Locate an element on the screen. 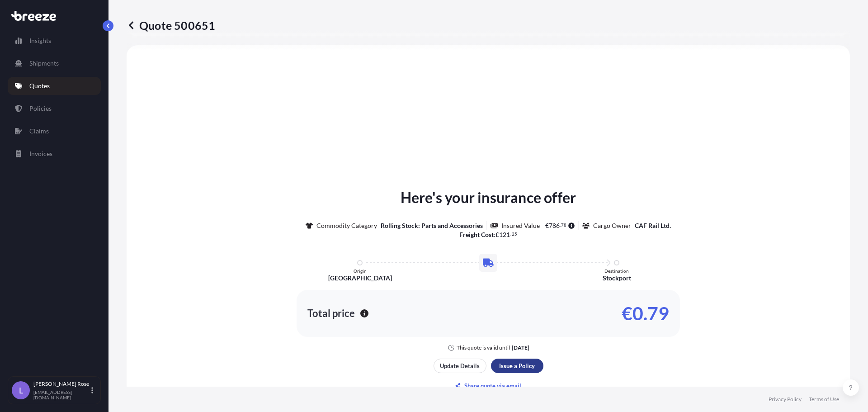 This screenshot has width=868, height=412. p: Commodity Category is located at coordinates (347, 226).